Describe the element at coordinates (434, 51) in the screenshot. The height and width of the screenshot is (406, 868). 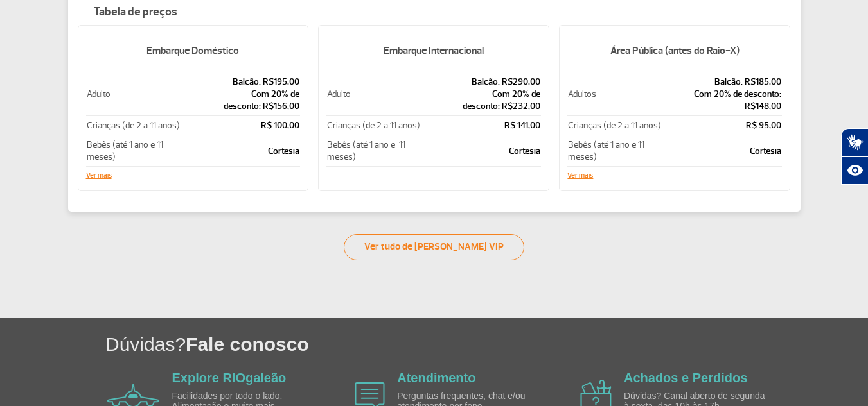
I see `h5: Embarque Internacional` at that location.